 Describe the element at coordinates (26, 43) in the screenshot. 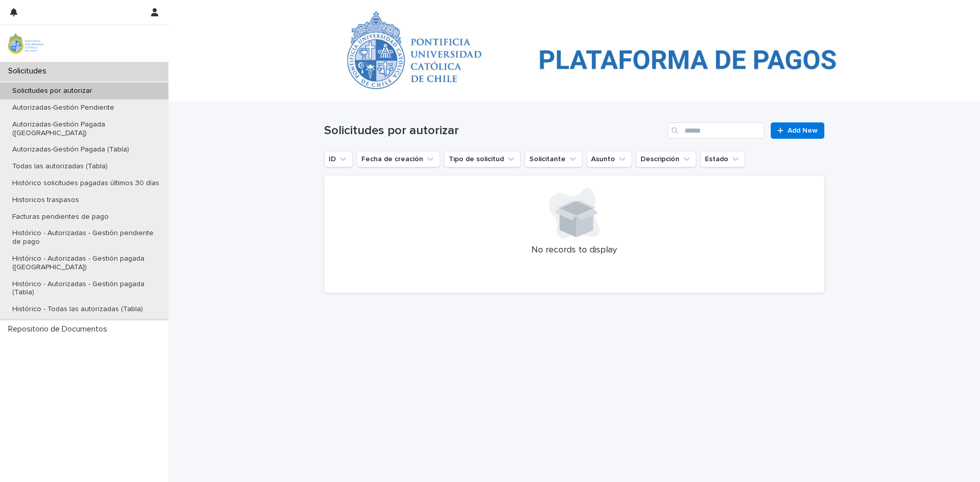

I see `img: iqsleoUpQLaG7yz5l0jK` at that location.